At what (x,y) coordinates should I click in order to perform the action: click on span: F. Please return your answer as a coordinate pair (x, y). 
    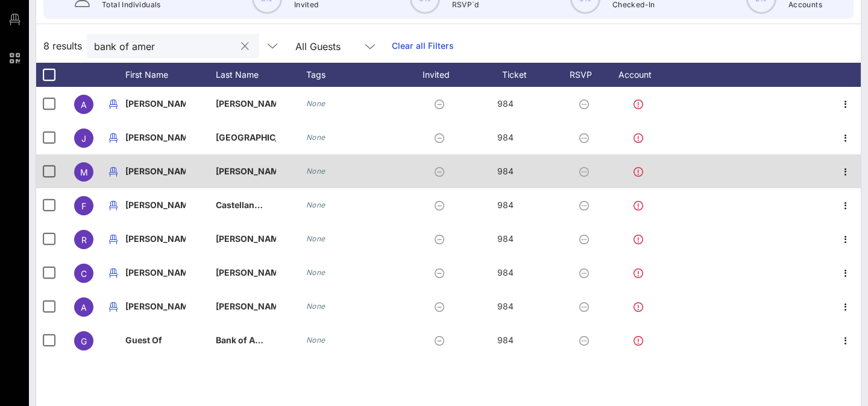
    Looking at the image, I should click on (84, 206).